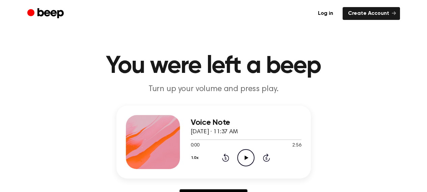  I want to click on a: Create Account, so click(371, 14).